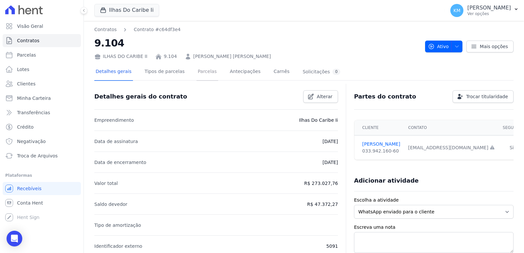  I want to click on p: Saldo devedor, so click(111, 204).